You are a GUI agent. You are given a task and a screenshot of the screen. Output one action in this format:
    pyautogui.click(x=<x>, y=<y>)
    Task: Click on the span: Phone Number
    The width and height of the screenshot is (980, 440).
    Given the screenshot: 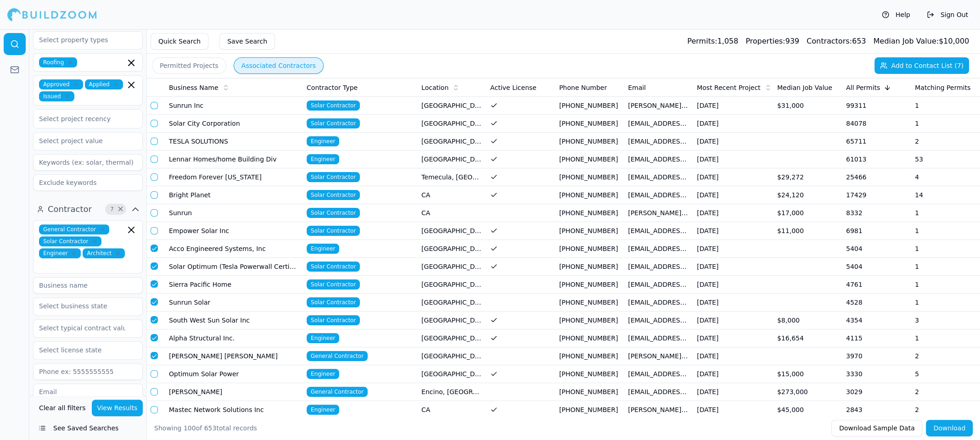 What is the action you would take?
    pyautogui.click(x=583, y=87)
    